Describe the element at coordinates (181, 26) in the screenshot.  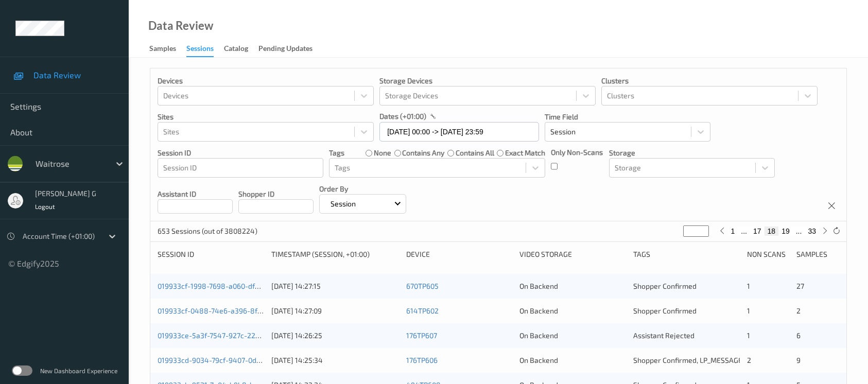
I see `div: Data Review` at that location.